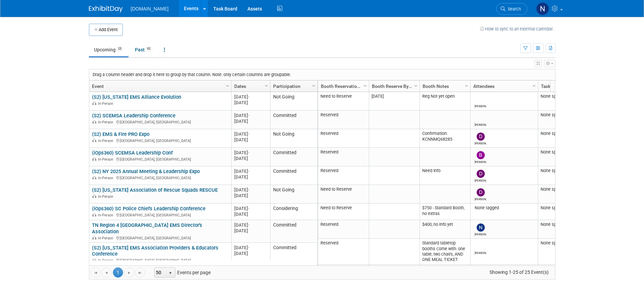 This screenshot has width=644, height=308. What do you see at coordinates (144, 50) in the screenshot?
I see `a: Past92` at bounding box center [144, 50].